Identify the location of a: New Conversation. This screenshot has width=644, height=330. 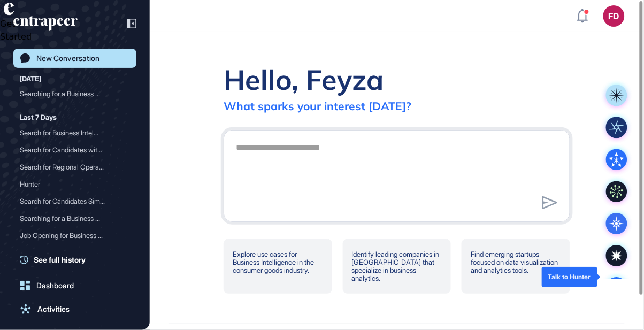
(75, 58).